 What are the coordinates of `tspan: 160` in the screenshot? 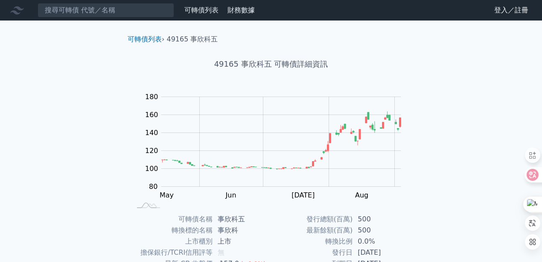 It's located at (152, 114).